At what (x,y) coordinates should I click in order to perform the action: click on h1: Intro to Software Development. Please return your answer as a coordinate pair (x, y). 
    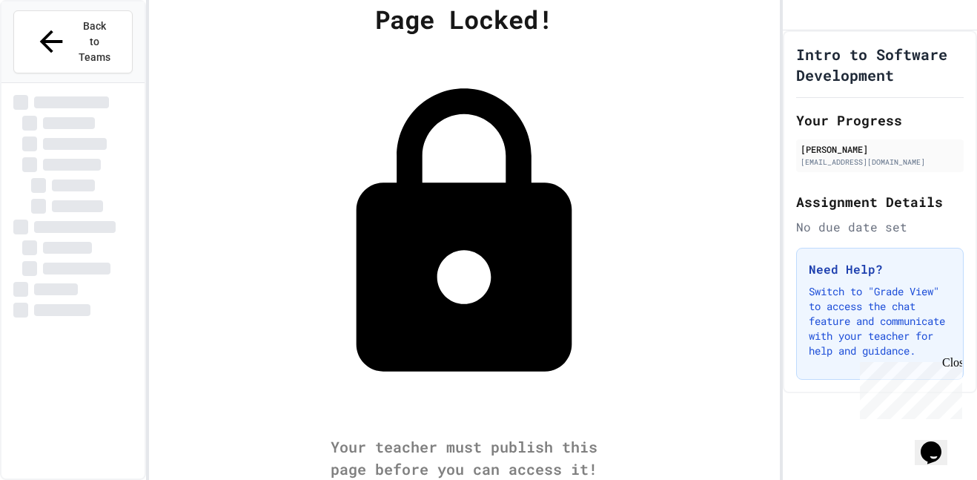
    Looking at the image, I should click on (880, 65).